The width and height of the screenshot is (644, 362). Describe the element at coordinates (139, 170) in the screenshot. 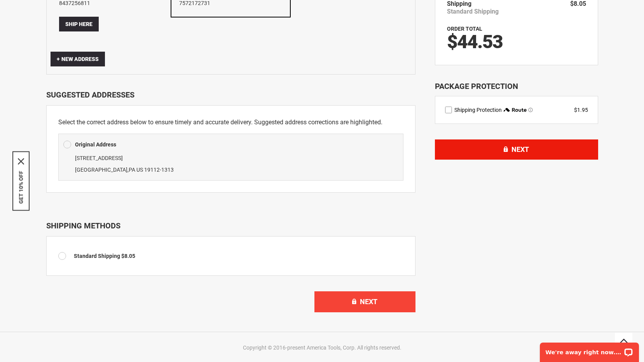

I see `span: US` at that location.